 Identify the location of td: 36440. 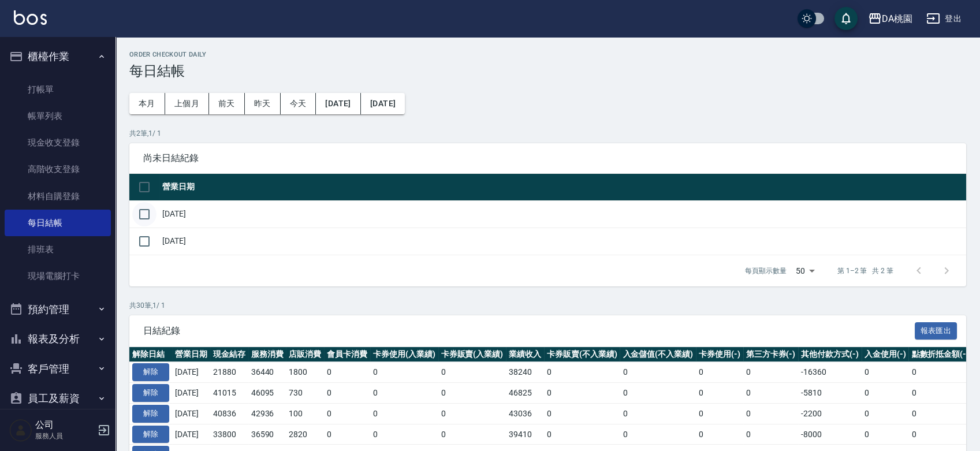
(267, 373).